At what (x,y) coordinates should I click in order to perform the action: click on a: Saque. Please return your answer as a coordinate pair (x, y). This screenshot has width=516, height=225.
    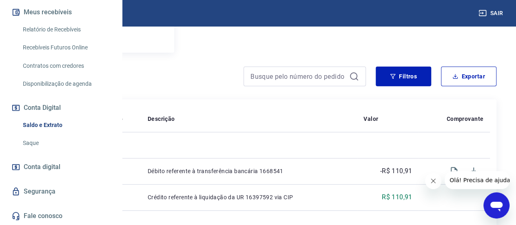
    Looking at the image, I should click on (66, 143).